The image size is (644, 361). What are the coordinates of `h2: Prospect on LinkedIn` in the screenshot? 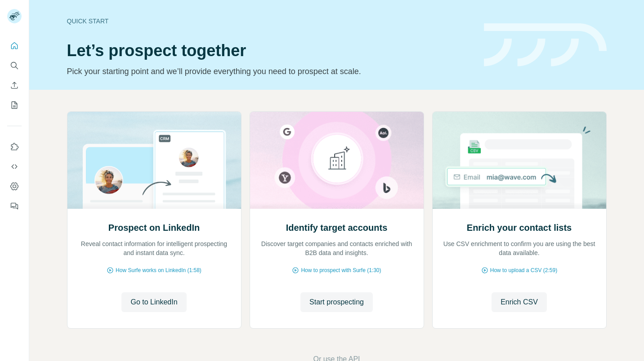 It's located at (154, 227).